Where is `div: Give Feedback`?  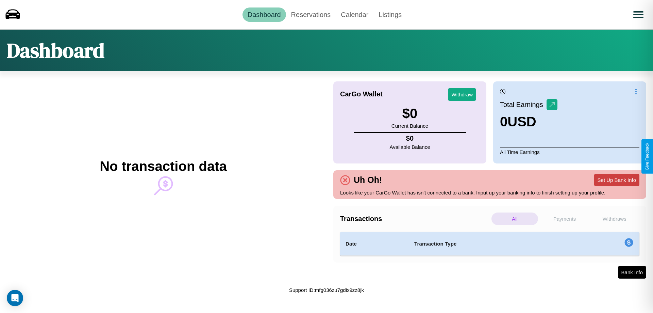 div: Give Feedback is located at coordinates (647, 156).